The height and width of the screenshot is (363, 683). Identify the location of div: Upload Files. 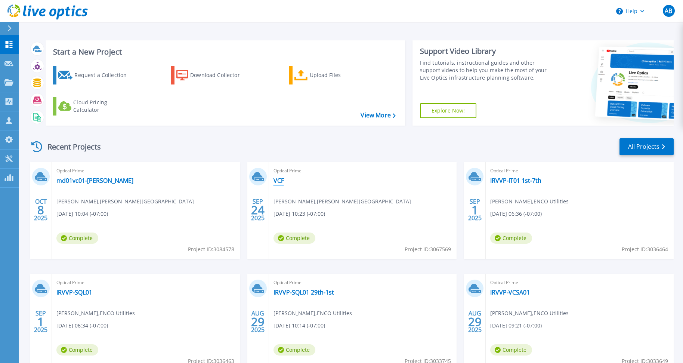
(340, 75).